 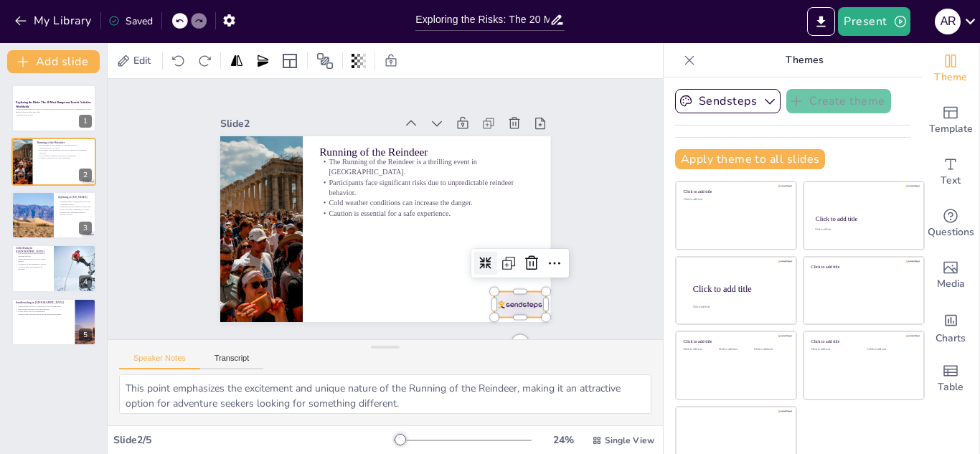 I want to click on p: Despite risks, ziplining remains a favorite activity., so click(x=74, y=213).